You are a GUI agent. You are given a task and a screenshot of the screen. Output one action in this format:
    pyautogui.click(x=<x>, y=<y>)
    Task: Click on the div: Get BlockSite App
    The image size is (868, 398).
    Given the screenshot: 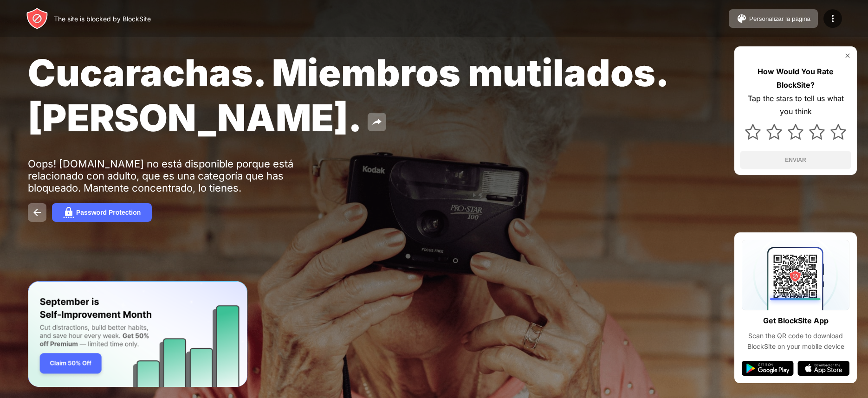 What is the action you would take?
    pyautogui.click(x=795, y=321)
    